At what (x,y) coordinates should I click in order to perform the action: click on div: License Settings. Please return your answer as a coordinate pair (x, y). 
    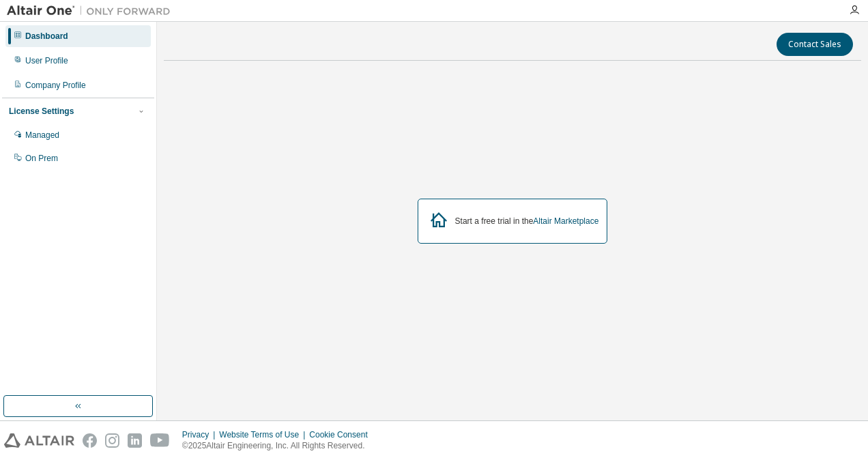
    Looking at the image, I should click on (41, 111).